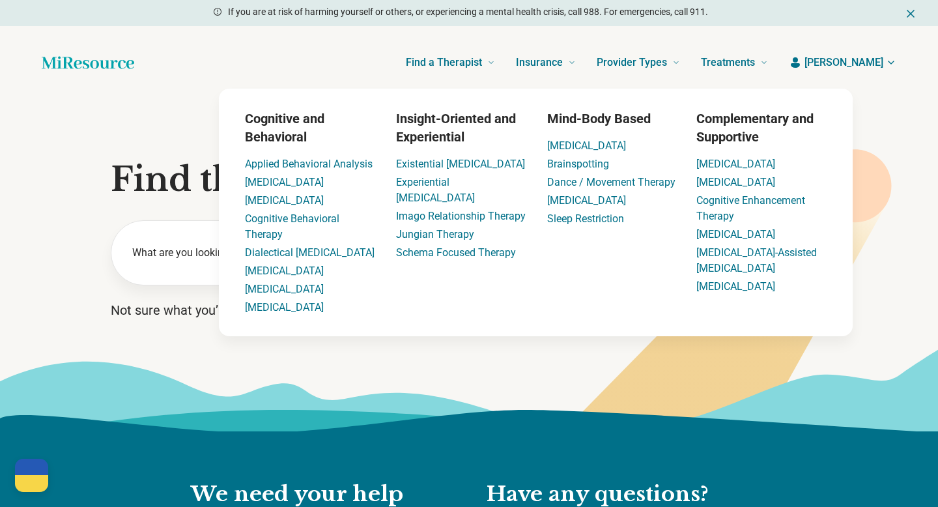  What do you see at coordinates (750, 208) in the screenshot?
I see `a: Cognitive Enhancement Therapy` at bounding box center [750, 208].